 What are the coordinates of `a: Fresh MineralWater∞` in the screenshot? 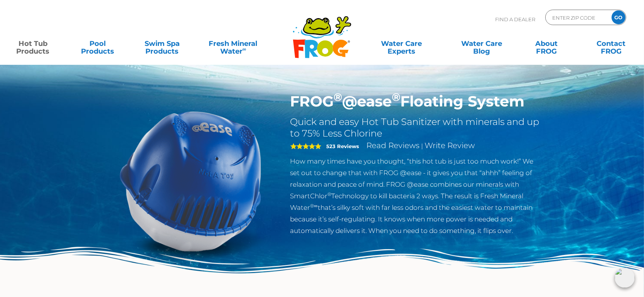 It's located at (233, 43).